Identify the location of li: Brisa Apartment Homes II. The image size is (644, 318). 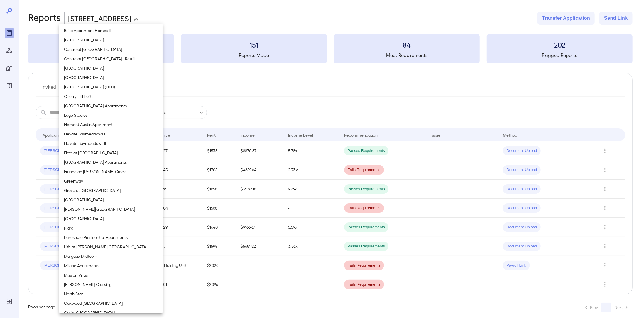
(111, 30).